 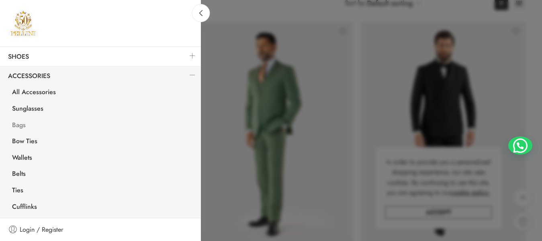 I want to click on a: All Accessories, so click(x=103, y=93).